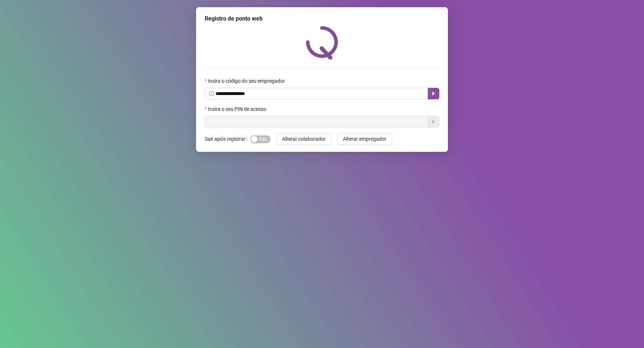 The width and height of the screenshot is (644, 348). What do you see at coordinates (322, 43) in the screenshot?
I see `img: QRPoint` at bounding box center [322, 43].